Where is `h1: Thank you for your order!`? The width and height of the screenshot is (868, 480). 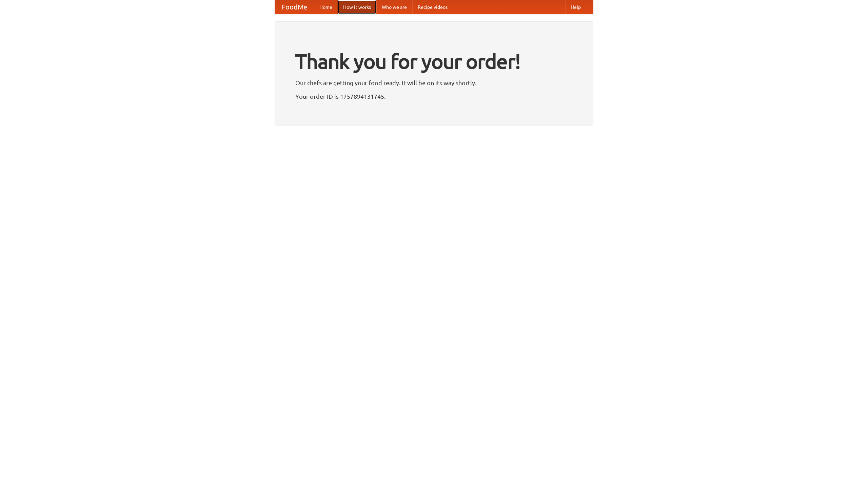 h1: Thank you for your order! is located at coordinates (434, 62).